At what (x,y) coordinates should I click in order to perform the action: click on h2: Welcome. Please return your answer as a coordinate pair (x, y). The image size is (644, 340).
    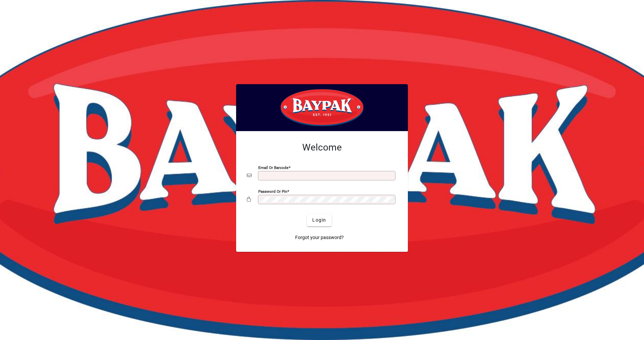
    Looking at the image, I should click on (322, 148).